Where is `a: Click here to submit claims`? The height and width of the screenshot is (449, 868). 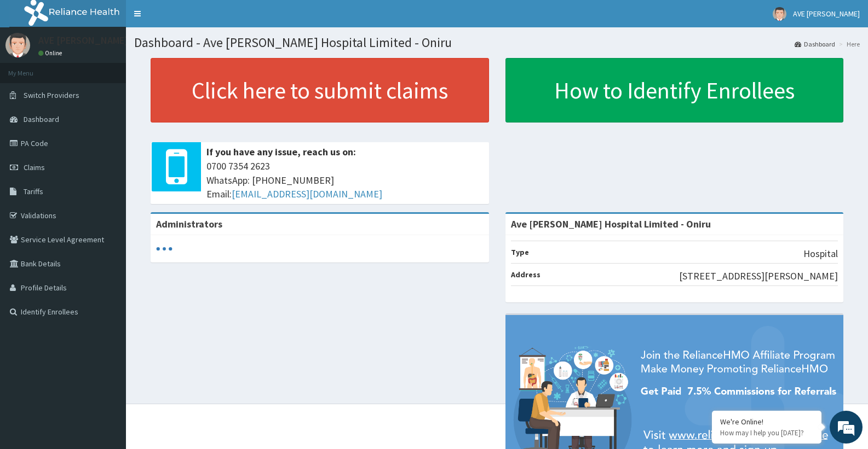
a: Click here to submit claims is located at coordinates (320, 90).